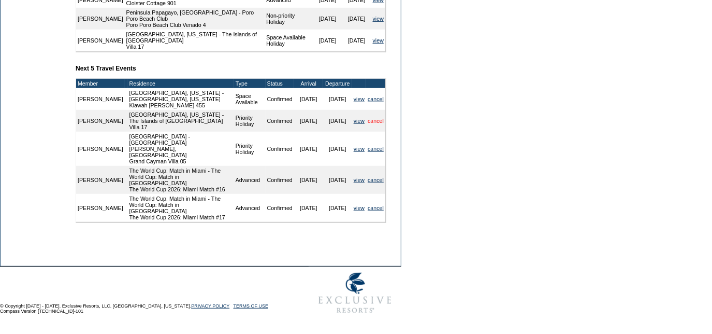 Image resolution: width=712 pixels, height=334 pixels. What do you see at coordinates (251, 306) in the screenshot?
I see `a: TERMS OF USE` at bounding box center [251, 306].